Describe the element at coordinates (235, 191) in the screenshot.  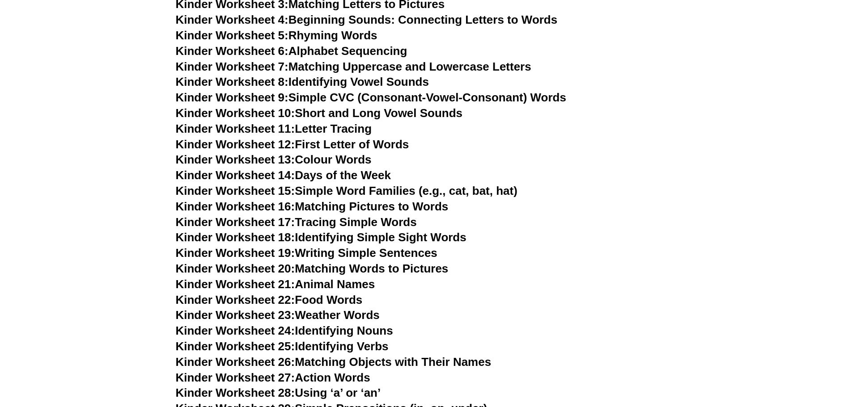
I see `span: Kinder Worksheet 15:` at that location.